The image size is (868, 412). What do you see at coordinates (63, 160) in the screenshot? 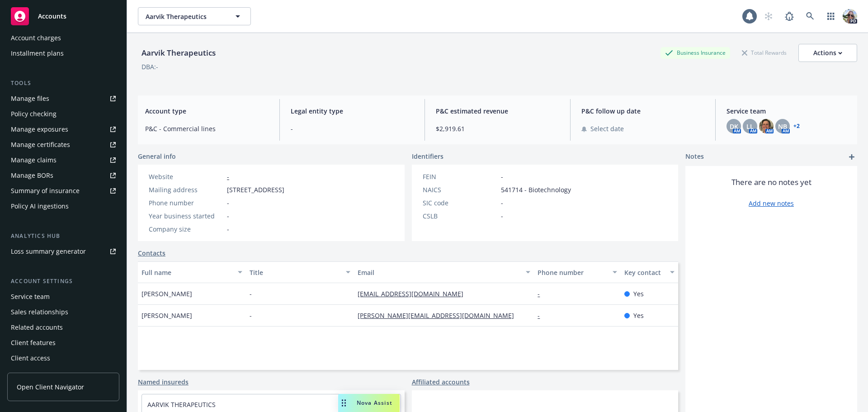
I see `a: Manage claims` at bounding box center [63, 160].